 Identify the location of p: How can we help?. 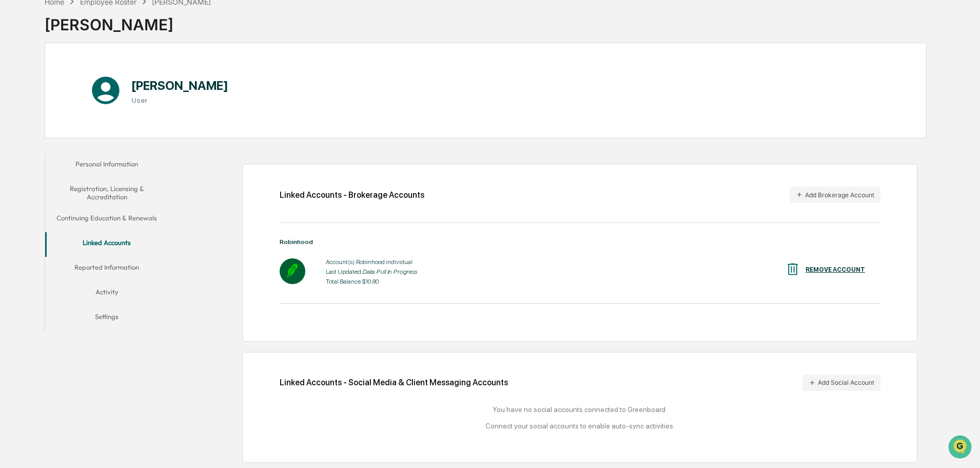
(98, 30).